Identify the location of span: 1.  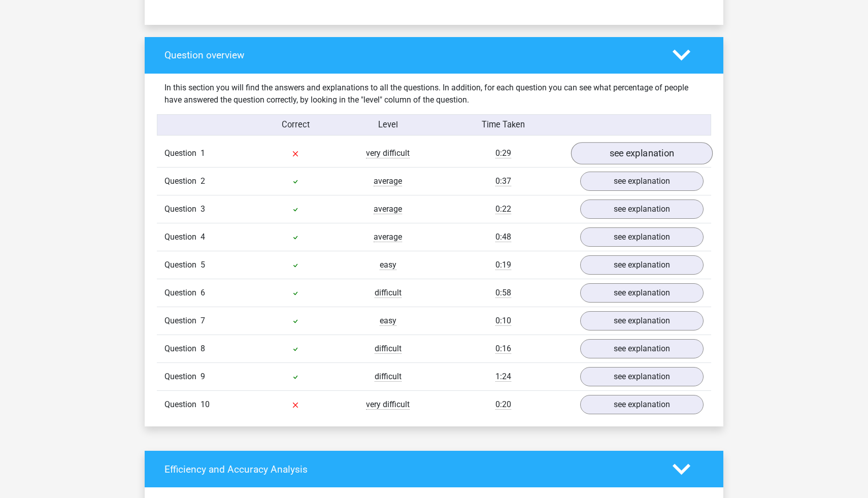
(203, 153).